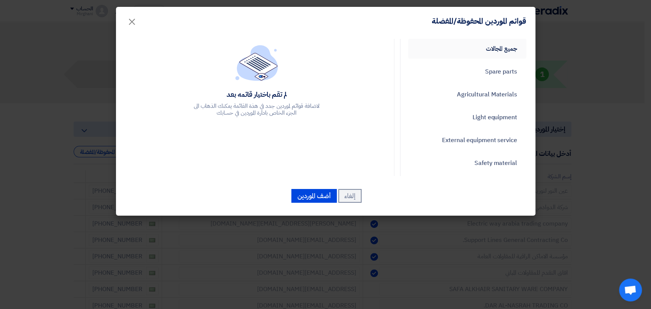  I want to click on img: empty_state_list.svg, so click(257, 63).